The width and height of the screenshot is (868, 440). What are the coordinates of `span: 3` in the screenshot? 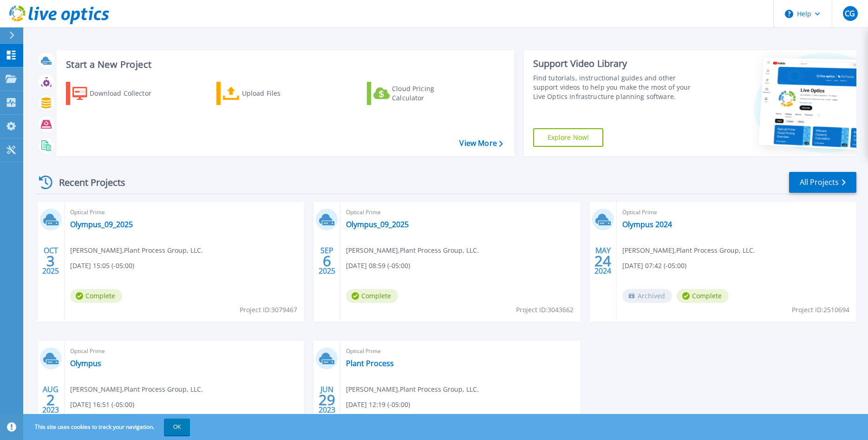 It's located at (51, 260).